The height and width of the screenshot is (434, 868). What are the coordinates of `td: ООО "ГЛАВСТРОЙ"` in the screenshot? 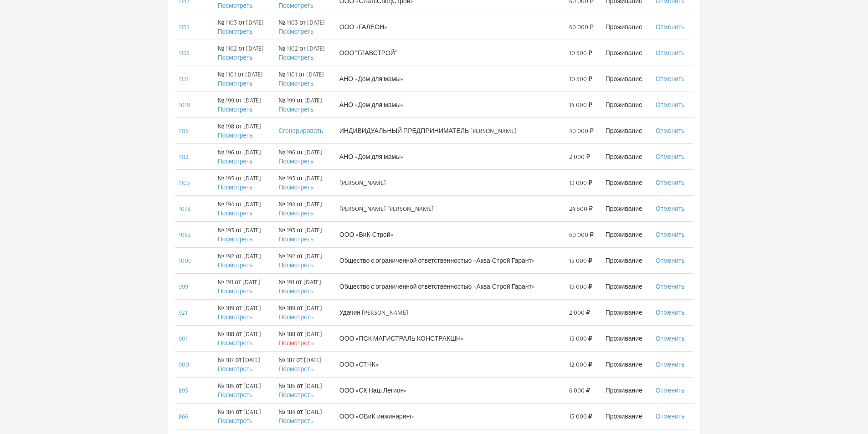 It's located at (451, 52).